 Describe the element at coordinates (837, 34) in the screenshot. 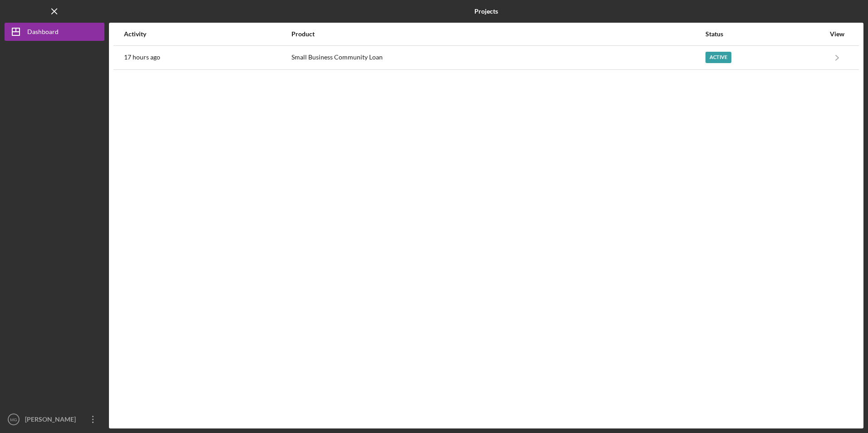

I see `div: View` at that location.